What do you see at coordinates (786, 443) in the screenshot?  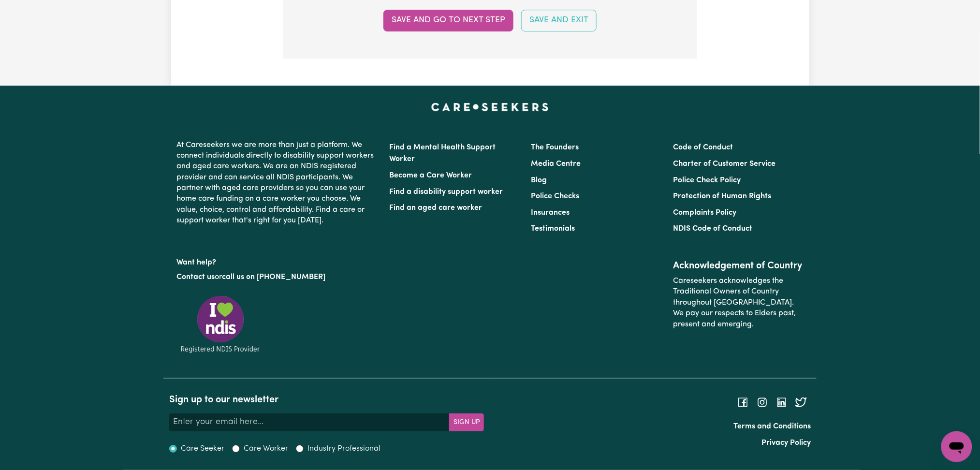 I see `a: Privacy Policy` at bounding box center [786, 443].